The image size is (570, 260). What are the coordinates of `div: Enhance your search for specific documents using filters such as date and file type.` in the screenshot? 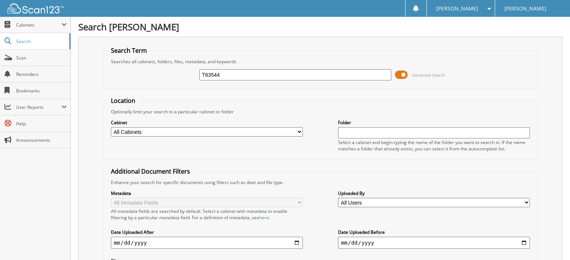 It's located at (320, 182).